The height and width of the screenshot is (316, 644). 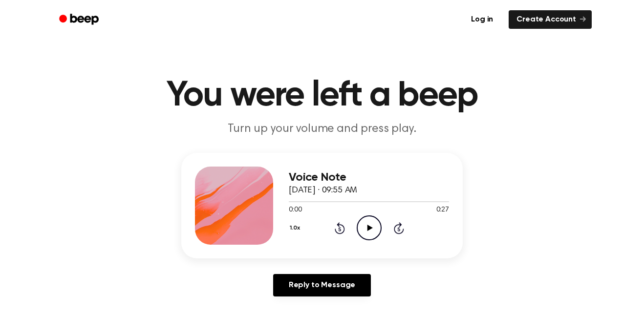 I want to click on a: Create Account, so click(x=551, y=19).